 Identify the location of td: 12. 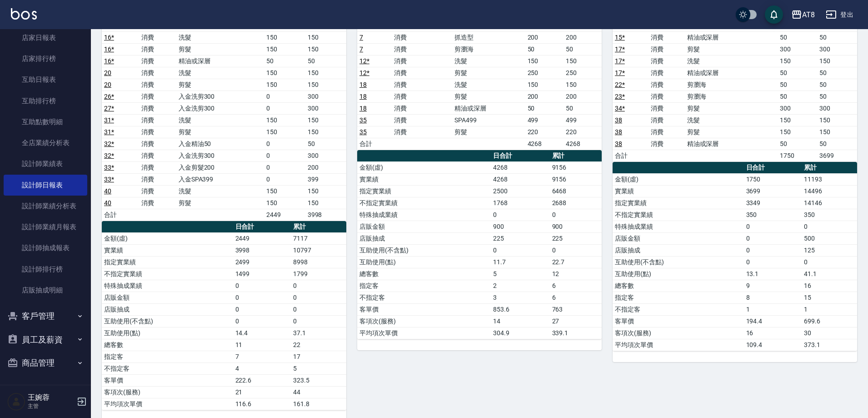
(576, 274).